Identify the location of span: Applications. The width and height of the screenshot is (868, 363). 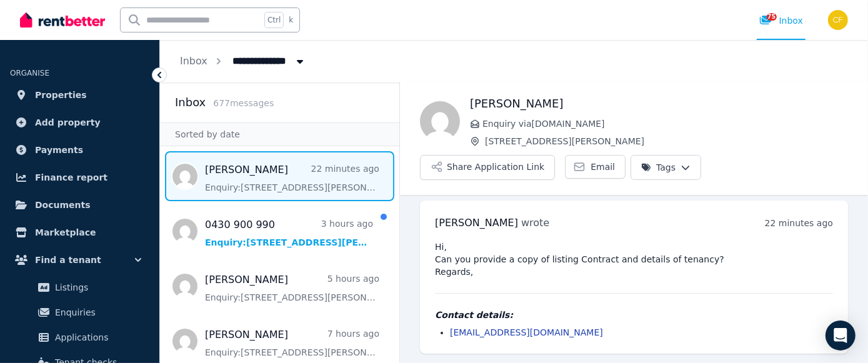
(97, 337).